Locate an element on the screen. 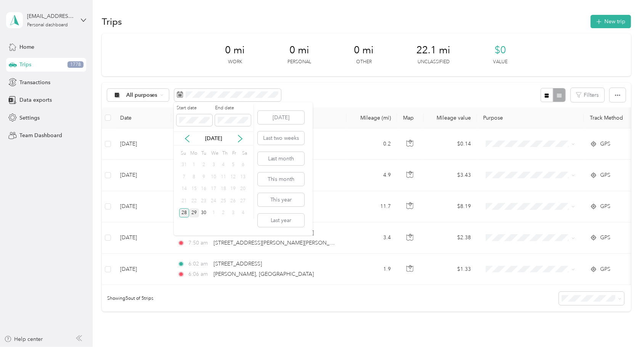  th: Locations is located at coordinates (258, 117).